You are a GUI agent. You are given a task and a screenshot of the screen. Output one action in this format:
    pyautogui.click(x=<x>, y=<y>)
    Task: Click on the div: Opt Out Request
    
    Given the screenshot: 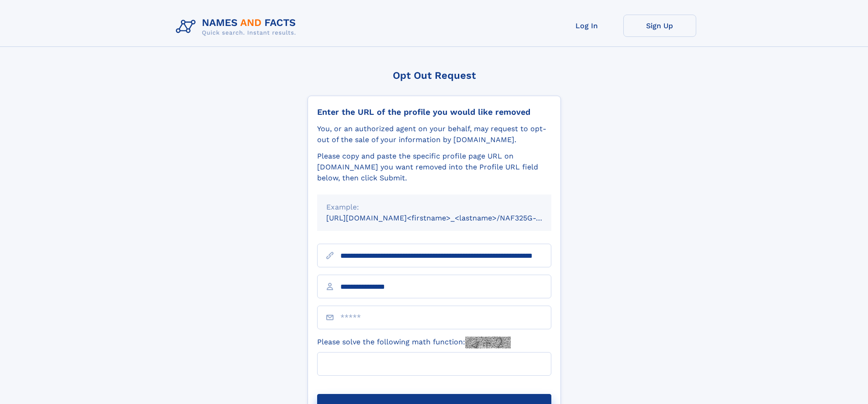 What is the action you would take?
    pyautogui.click(x=434, y=75)
    